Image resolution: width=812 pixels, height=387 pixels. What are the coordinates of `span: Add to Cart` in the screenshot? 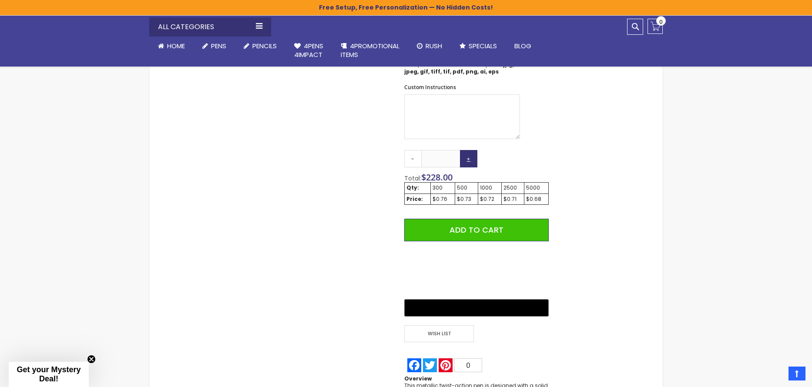 It's located at (477, 230).